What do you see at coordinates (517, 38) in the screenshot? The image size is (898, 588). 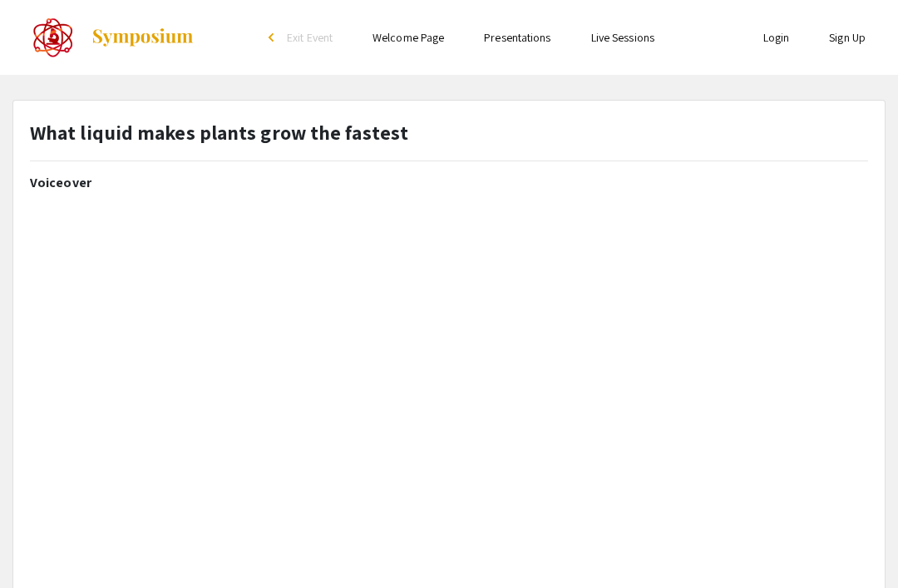 I see `a: Presentations` at bounding box center [517, 38].